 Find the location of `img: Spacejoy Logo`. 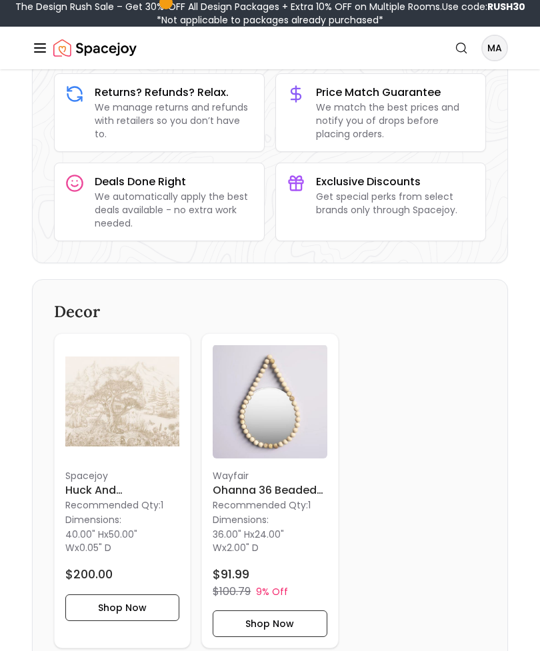

img: Spacejoy Logo is located at coordinates (95, 48).